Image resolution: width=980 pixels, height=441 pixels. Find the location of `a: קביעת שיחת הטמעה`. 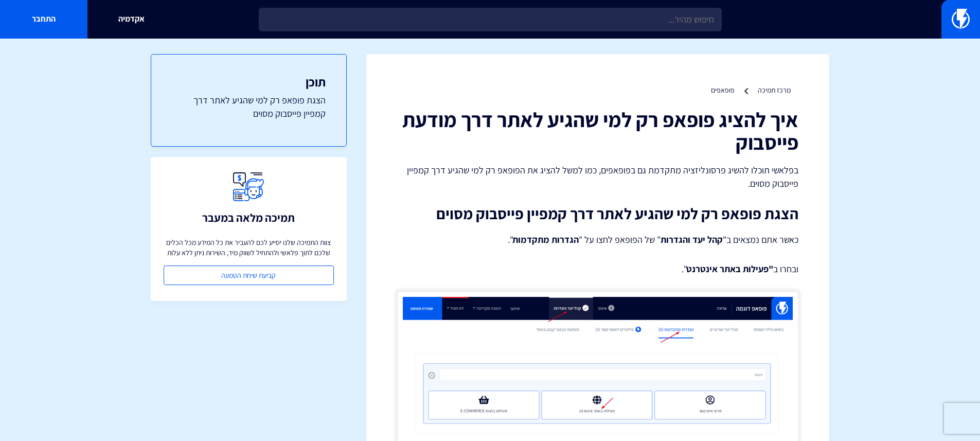

a: קביעת שיחת הטמעה is located at coordinates (249, 276).